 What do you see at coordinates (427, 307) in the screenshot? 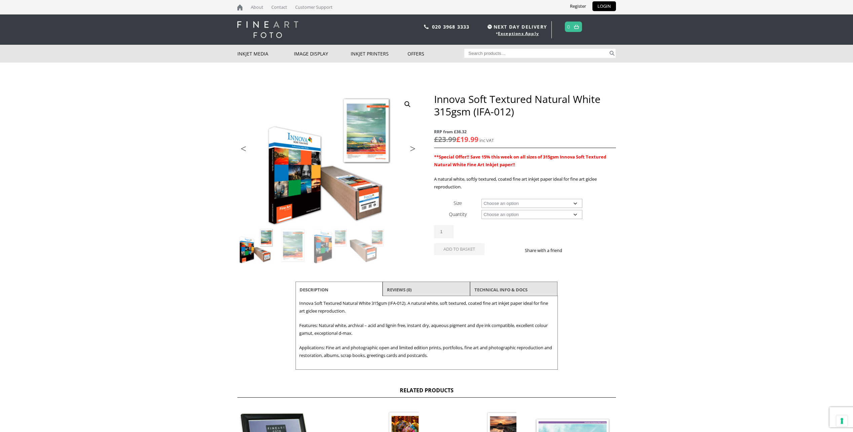
I see `p: Innova Soft Textured Natural White 315gsm (IFA-012). A natural white, soft textured, coated fine ...` at bounding box center [427, 307].